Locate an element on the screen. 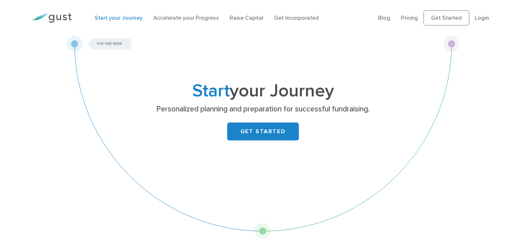 This screenshot has width=526, height=249. h1: your Journey is located at coordinates (263, 91).